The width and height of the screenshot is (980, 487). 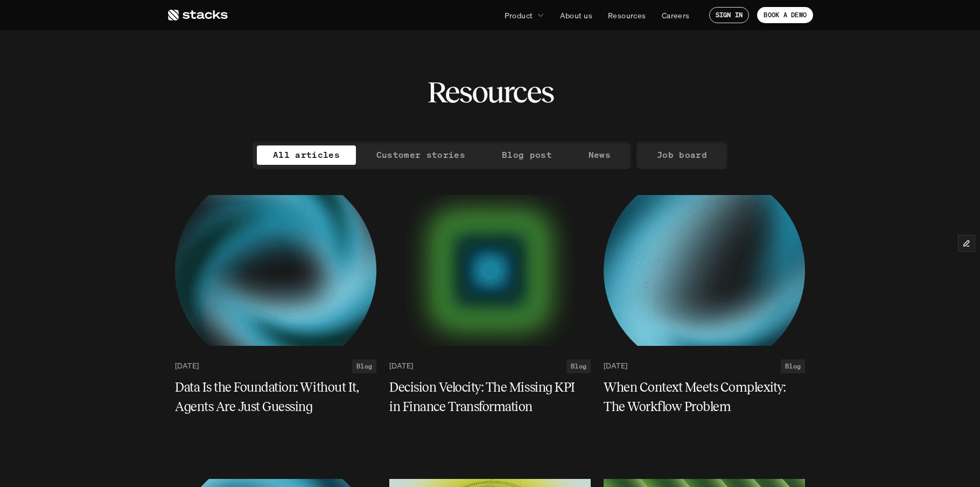 What do you see at coordinates (306, 155) in the screenshot?
I see `a: All articles` at bounding box center [306, 155].